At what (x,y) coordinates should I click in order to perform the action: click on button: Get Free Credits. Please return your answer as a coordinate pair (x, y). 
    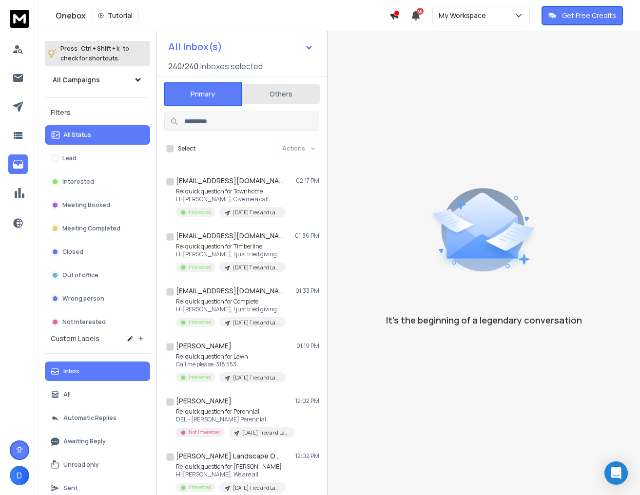
    Looking at the image, I should click on (582, 16).